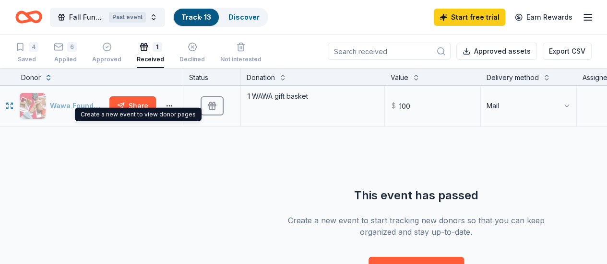 The height and width of the screenshot is (264, 607). Describe the element at coordinates (192, 53) in the screenshot. I see `button: Declined` at that location.